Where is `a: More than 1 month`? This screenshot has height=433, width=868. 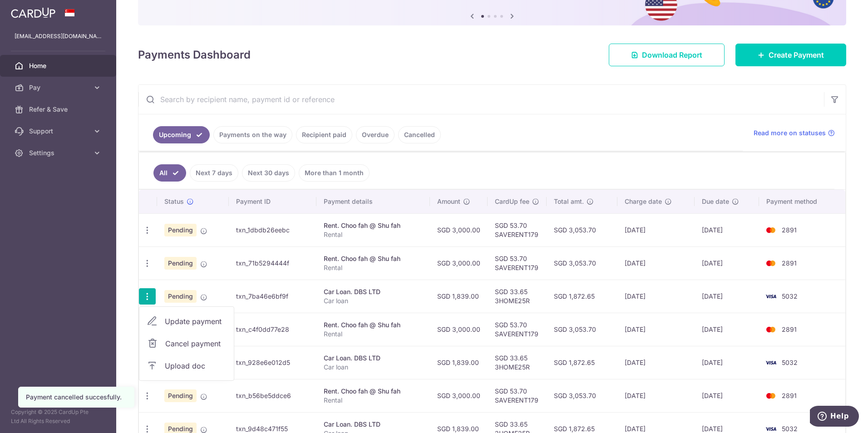
a: More than 1 month is located at coordinates (334, 173).